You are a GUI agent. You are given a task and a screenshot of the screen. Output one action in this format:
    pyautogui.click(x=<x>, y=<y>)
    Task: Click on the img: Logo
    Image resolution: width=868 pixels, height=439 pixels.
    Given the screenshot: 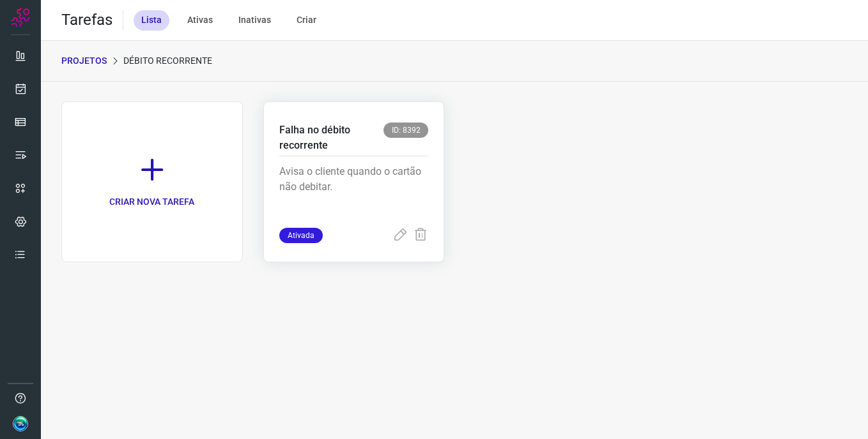 What is the action you would take?
    pyautogui.click(x=21, y=17)
    